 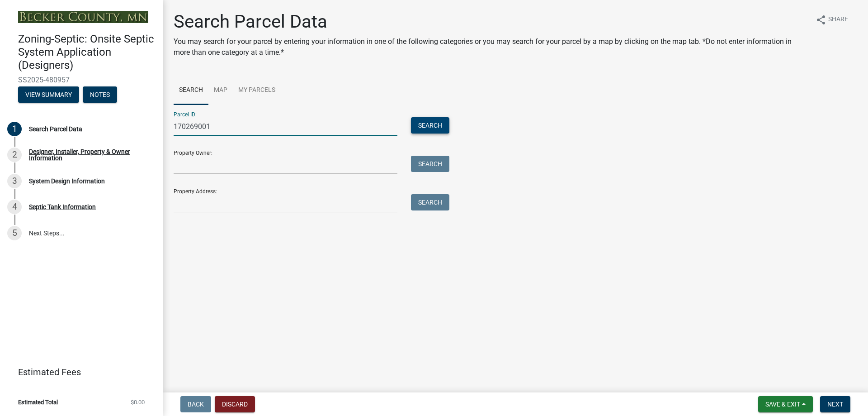 What do you see at coordinates (785, 405) in the screenshot?
I see `button: Save & Exit` at bounding box center [785, 405].